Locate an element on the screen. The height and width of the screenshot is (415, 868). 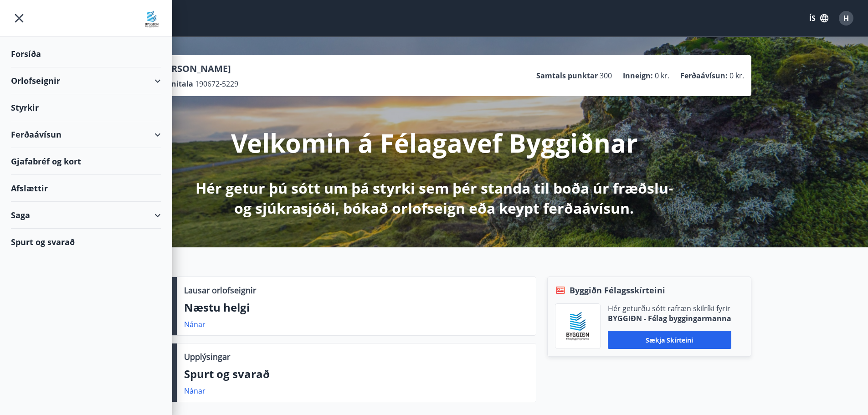
span: 190672-5229 is located at coordinates (217, 84).